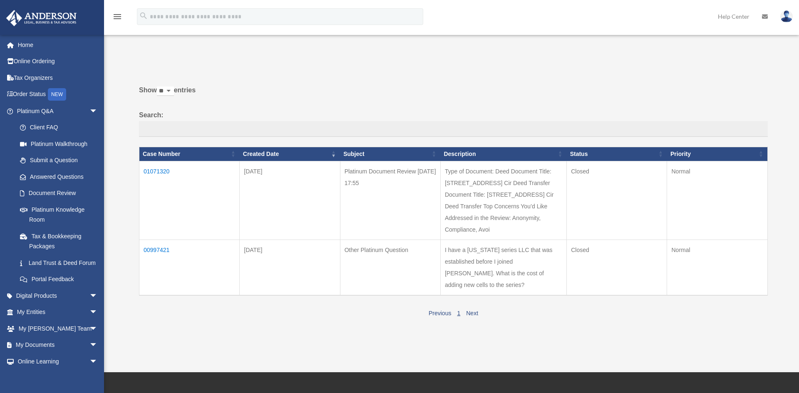  I want to click on a: Order StatusNEW, so click(58, 94).